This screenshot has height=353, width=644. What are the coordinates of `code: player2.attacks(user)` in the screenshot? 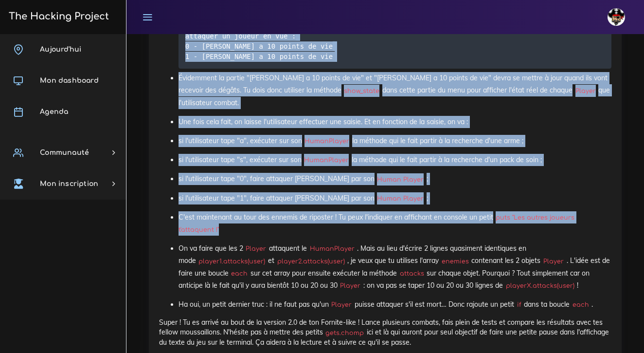 It's located at (311, 261).